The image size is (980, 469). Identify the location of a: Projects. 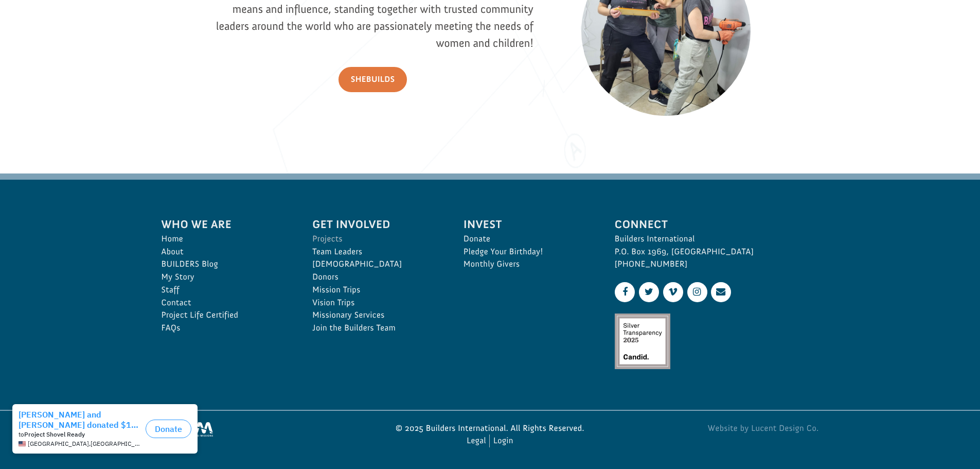
(377, 239).